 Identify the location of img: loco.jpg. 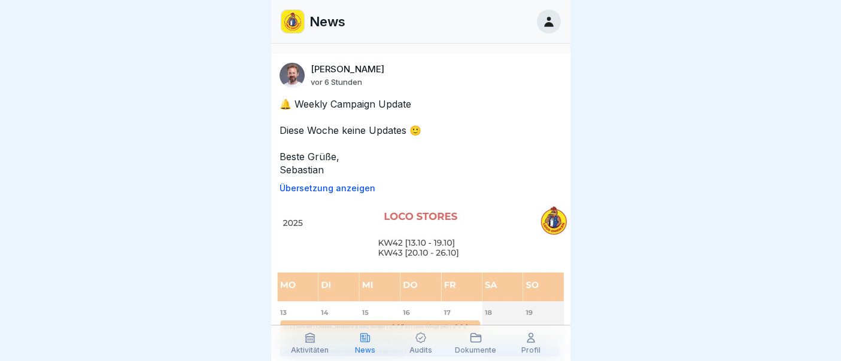
(293, 22).